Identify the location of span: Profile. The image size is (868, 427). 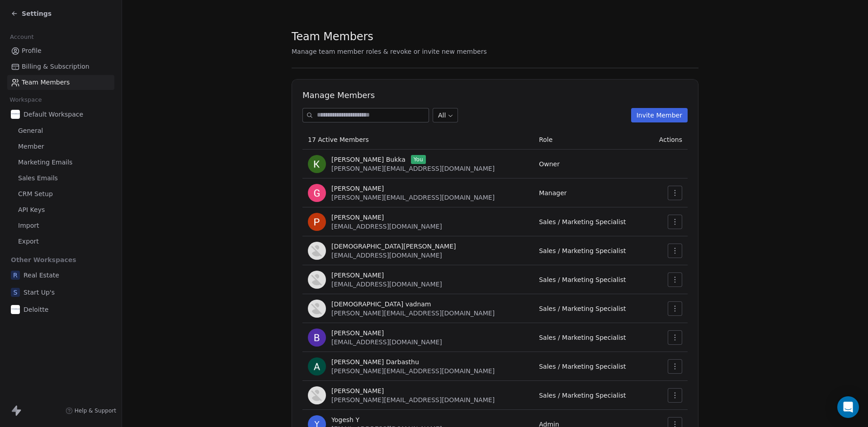
(31, 51).